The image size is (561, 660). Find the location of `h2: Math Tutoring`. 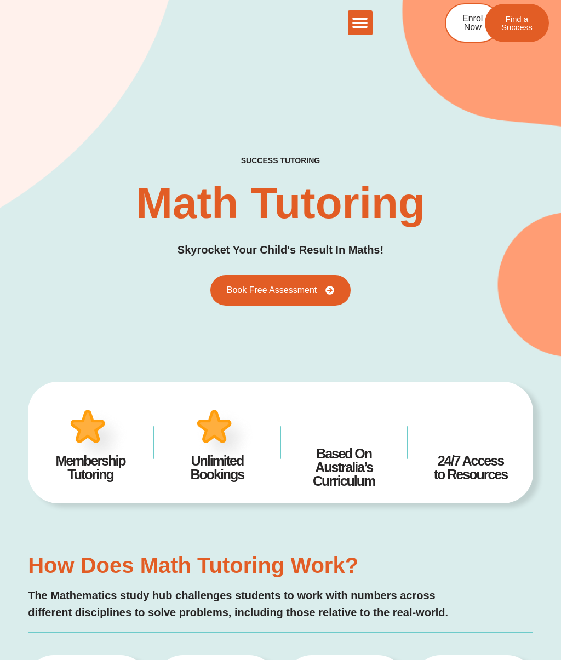

h2: Math Tutoring is located at coordinates (280, 203).